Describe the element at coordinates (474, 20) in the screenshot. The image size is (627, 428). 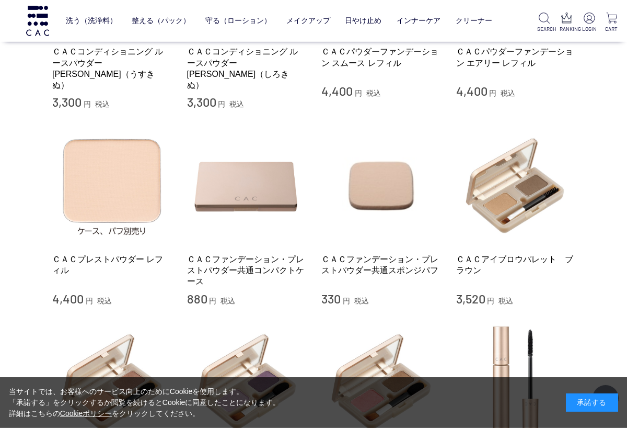
I see `a: クリーナー` at that location.